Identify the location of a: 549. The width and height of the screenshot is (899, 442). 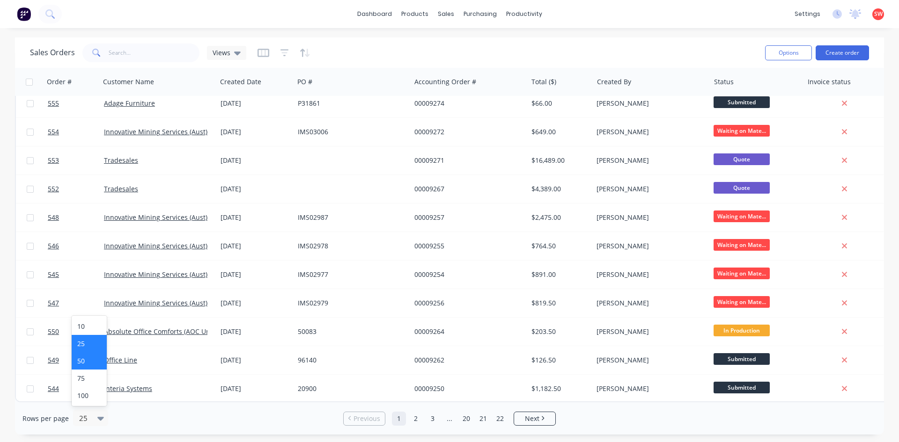
(76, 360).